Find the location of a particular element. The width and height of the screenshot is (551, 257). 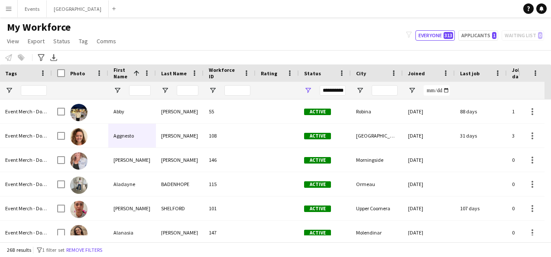

img: Aladayne BADENHOPE is located at coordinates (79, 185).